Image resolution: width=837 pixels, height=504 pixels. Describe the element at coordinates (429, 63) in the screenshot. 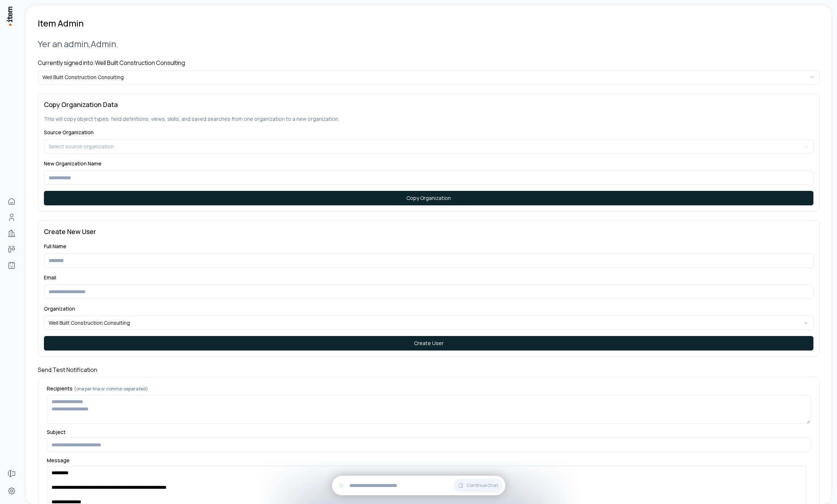

I see `h4: Currently signed into: Well Built Construction Consulting` at that location.